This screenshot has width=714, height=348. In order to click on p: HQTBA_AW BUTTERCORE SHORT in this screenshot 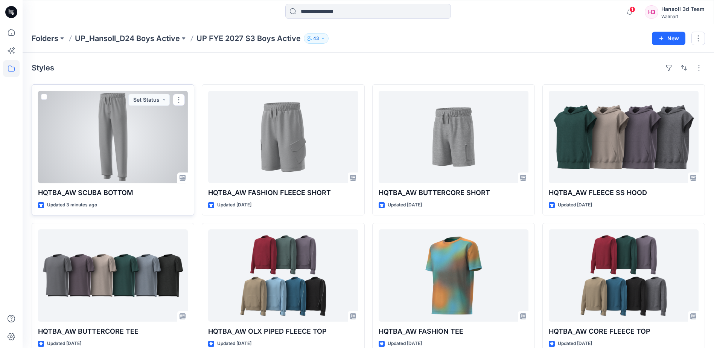, I will do `click(454, 193)`.